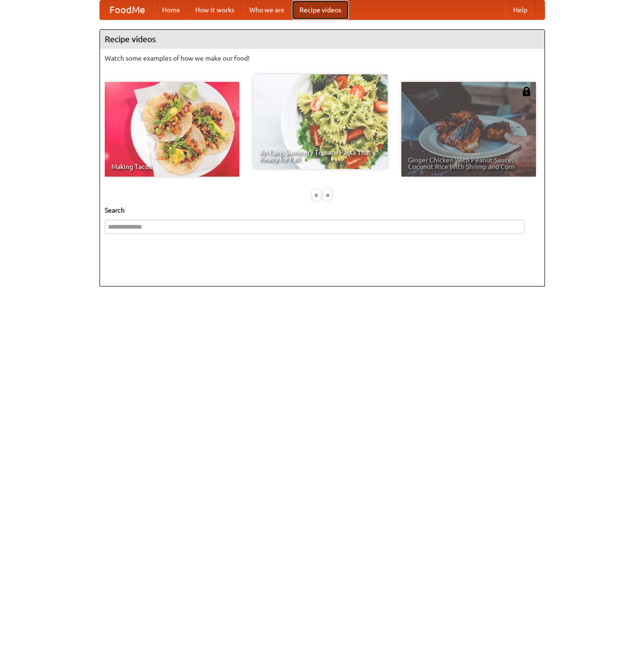  What do you see at coordinates (320, 156) in the screenshot?
I see `span: An Easy, Summery Tomato Pasta That's Ready for Fall` at bounding box center [320, 156].